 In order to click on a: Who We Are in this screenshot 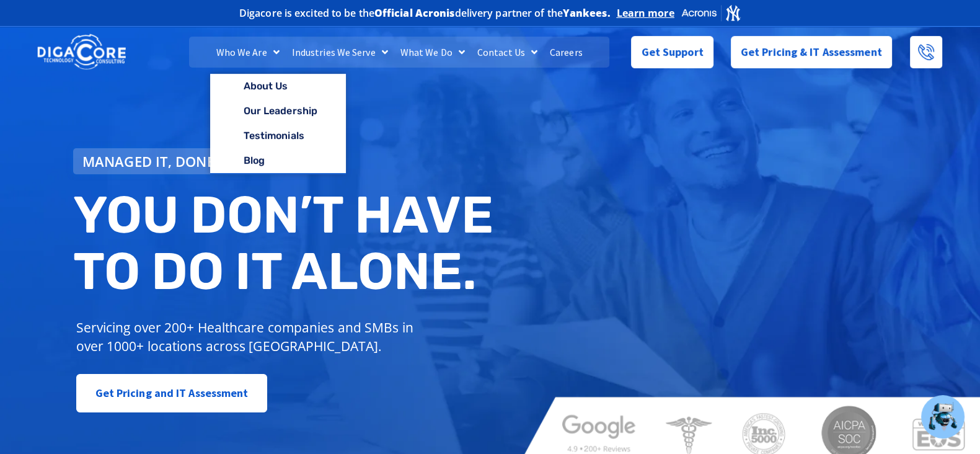, I will do `click(248, 52)`.